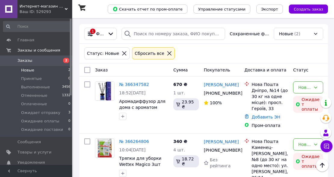 The image size is (334, 177). What do you see at coordinates (249, 34) in the screenshot?
I see `span: Сохраненные фильтры:` at bounding box center [249, 34].